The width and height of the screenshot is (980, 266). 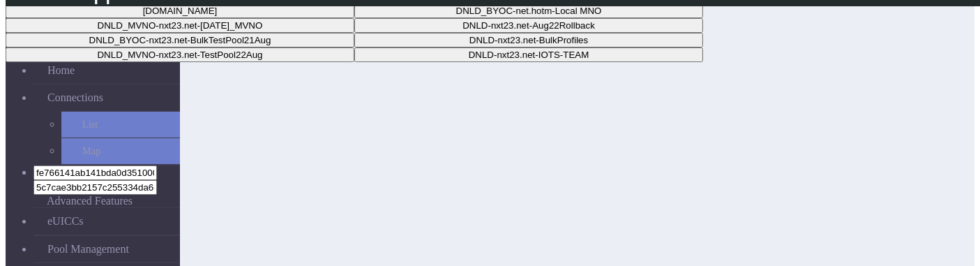 What do you see at coordinates (529, 11) in the screenshot?
I see `button: DNLD_BYOC-net.hotm-Local MNO` at bounding box center [529, 11].